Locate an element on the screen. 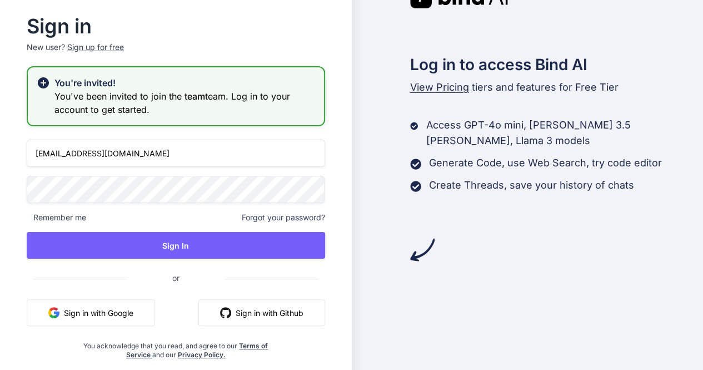  span: team is located at coordinates (195, 96).